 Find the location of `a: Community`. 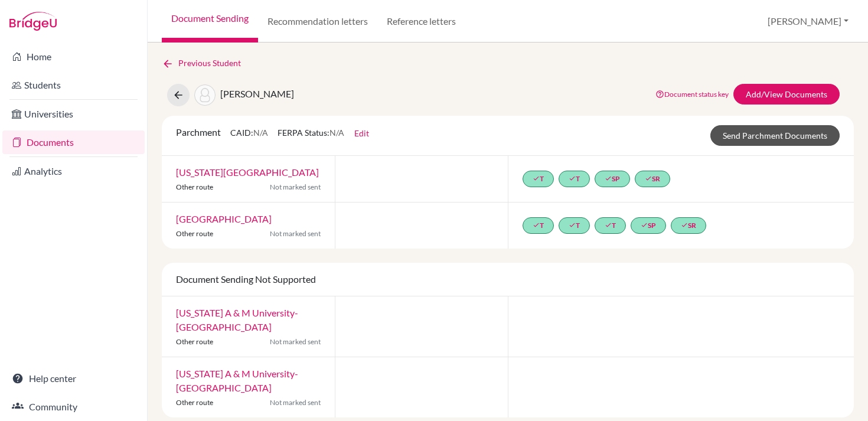

a: Community is located at coordinates (73, 407).